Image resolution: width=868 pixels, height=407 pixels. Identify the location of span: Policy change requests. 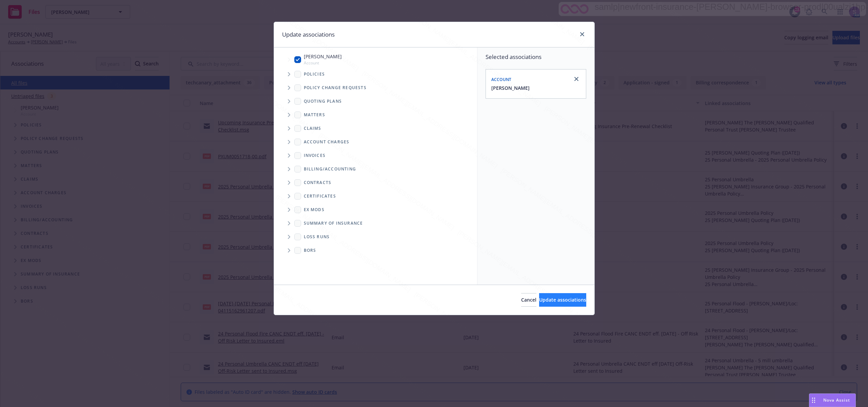
(335, 87).